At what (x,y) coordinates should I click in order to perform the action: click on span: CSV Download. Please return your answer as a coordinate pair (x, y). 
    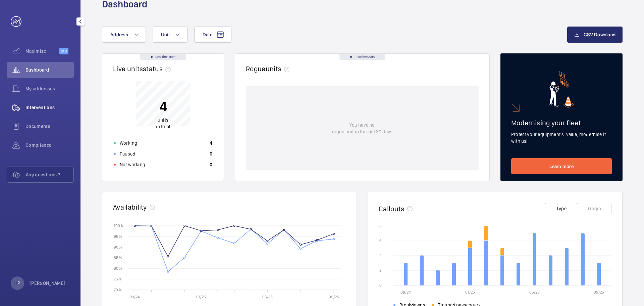
    Looking at the image, I should click on (599, 34).